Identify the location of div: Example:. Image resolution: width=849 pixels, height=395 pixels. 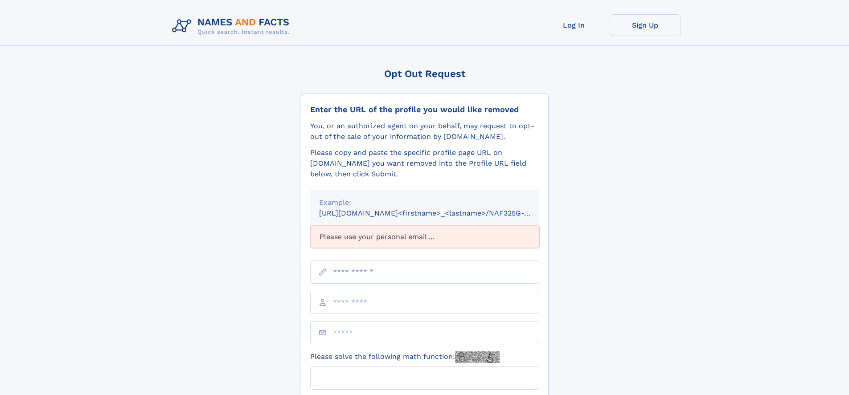
(425, 203).